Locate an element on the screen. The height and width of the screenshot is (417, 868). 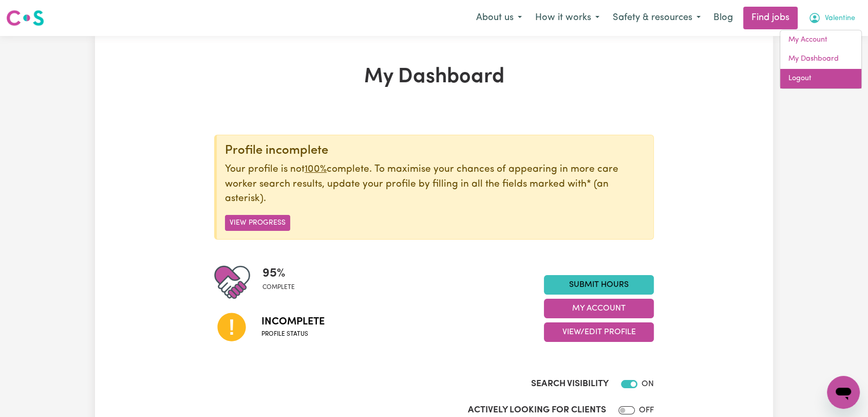
h1: My Dashboard is located at coordinates (434, 77).